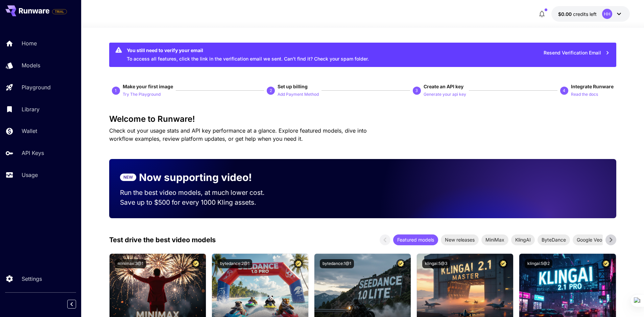  What do you see at coordinates (77, 304) in the screenshot?
I see `div: Collapse sidebar` at bounding box center [77, 304].